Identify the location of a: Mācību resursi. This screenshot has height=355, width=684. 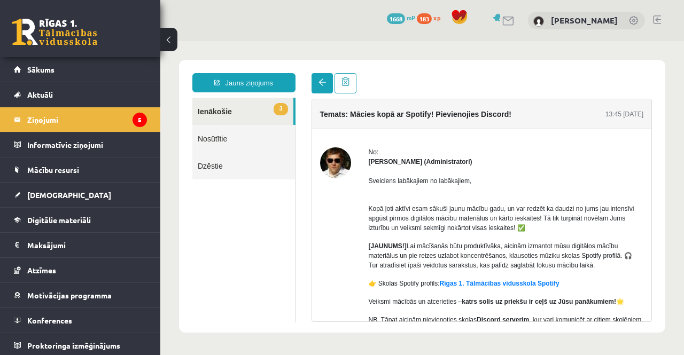
(80, 170).